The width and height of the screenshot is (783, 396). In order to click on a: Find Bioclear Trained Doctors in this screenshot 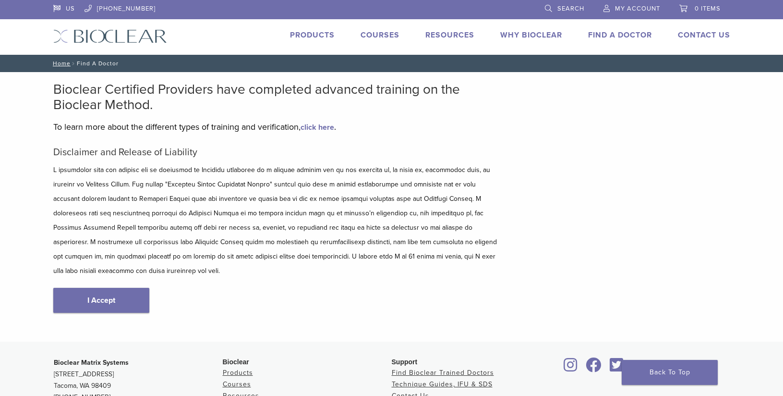, I will do `click(443, 372)`.